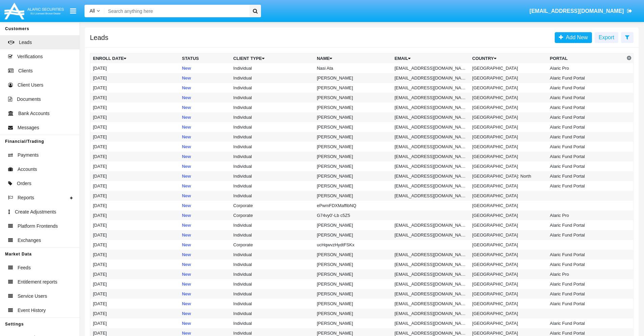 This screenshot has height=336, width=644. Describe the element at coordinates (94, 11) in the screenshot. I see `a: All` at that location.